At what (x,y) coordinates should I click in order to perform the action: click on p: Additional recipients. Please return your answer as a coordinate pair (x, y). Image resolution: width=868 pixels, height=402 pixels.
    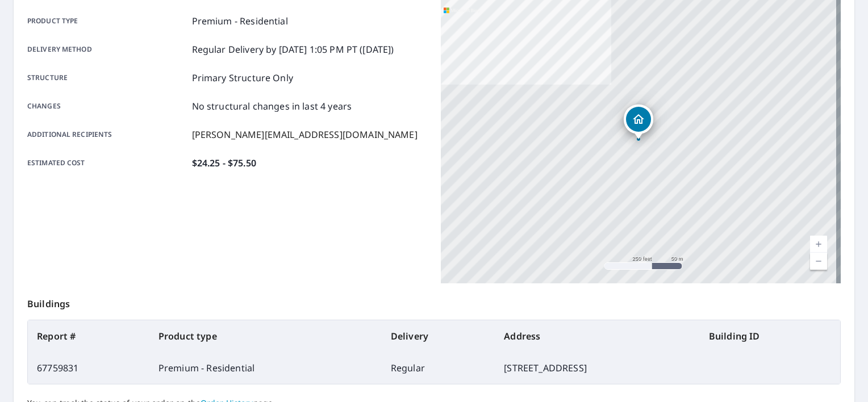
    Looking at the image, I should click on (108, 135).